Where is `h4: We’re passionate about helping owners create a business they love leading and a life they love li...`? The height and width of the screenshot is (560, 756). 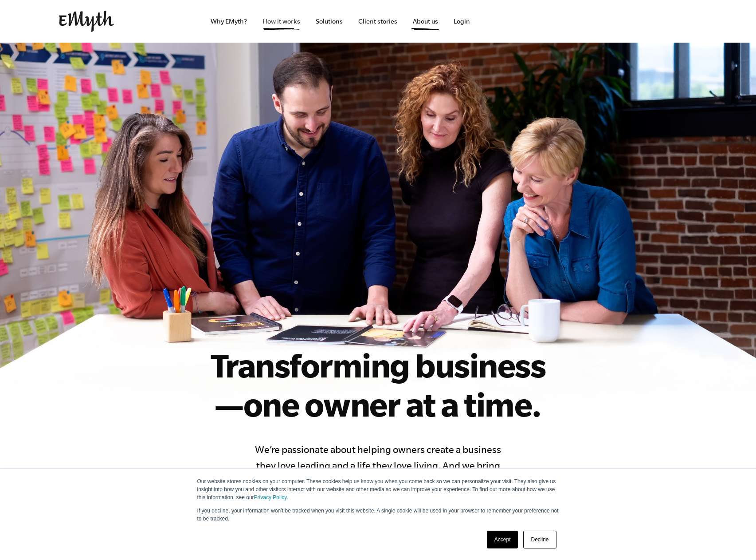 h4: We’re passionate about helping owners create a business they love leading and a life they love li... is located at coordinates (378, 473).